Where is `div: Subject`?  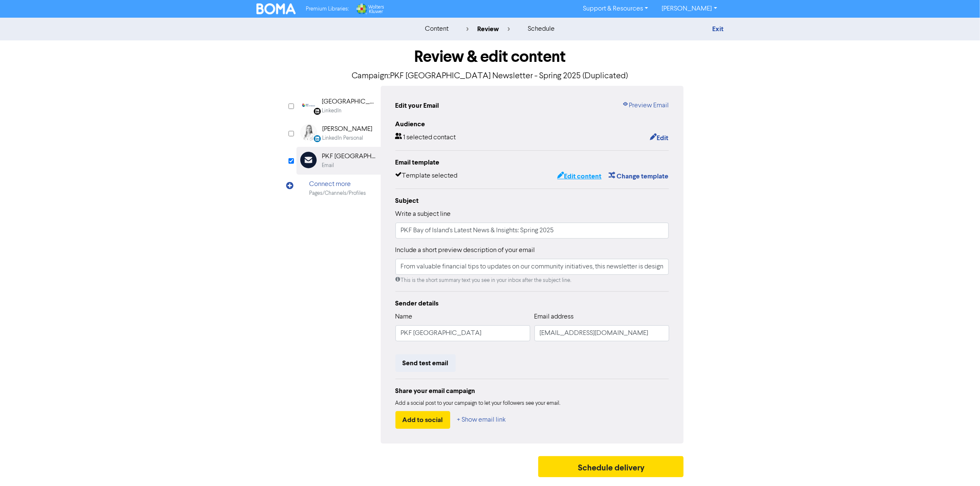
div: Subject is located at coordinates (532, 201).